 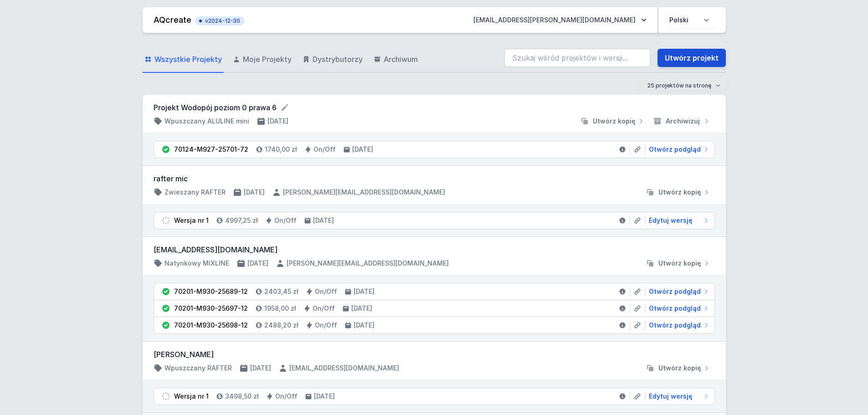 I want to click on h4: Wpuszczany RAFTER, so click(x=198, y=368).